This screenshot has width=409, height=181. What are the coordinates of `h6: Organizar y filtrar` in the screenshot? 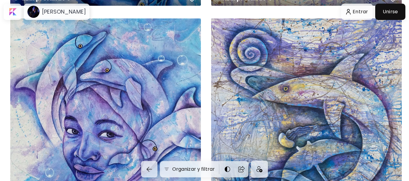 It's located at (193, 169).